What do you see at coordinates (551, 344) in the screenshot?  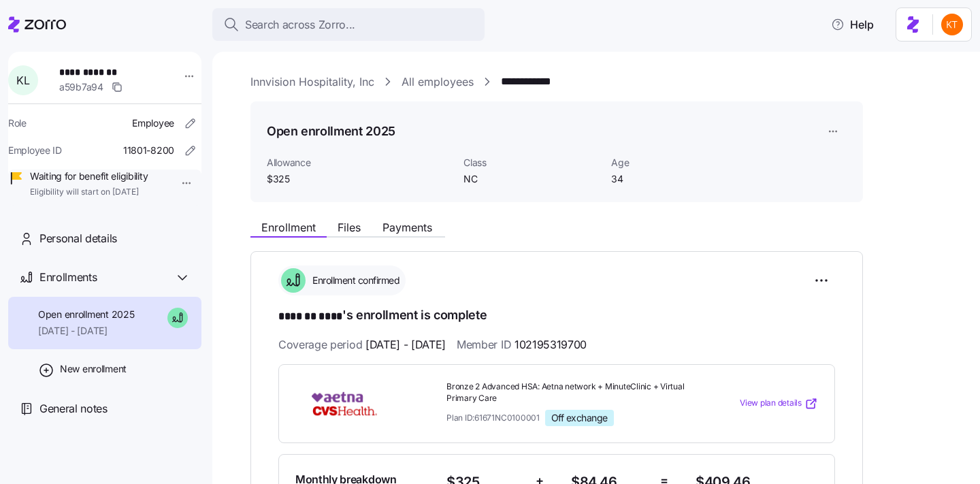 I see `span: 102195319700` at bounding box center [551, 344].